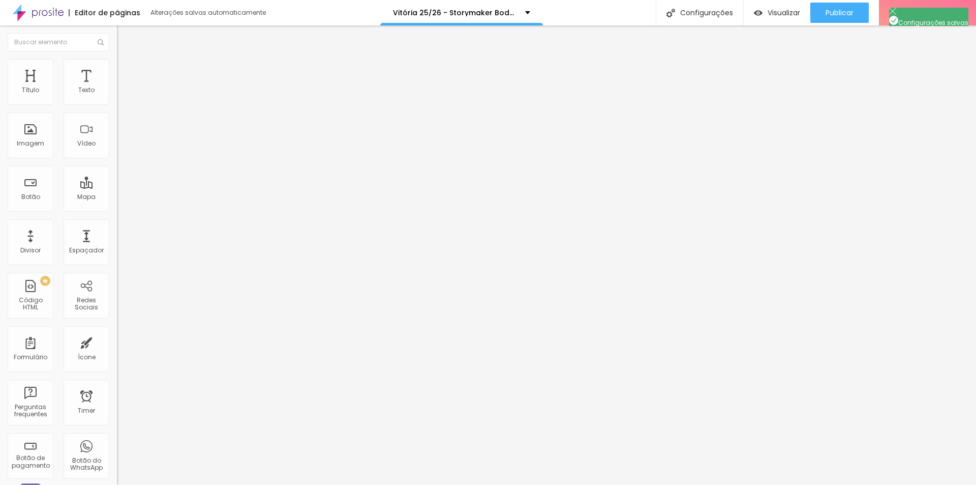 This screenshot has width=976, height=485. Describe the element at coordinates (86, 304) in the screenshot. I see `div: Redes Sociais` at that location.